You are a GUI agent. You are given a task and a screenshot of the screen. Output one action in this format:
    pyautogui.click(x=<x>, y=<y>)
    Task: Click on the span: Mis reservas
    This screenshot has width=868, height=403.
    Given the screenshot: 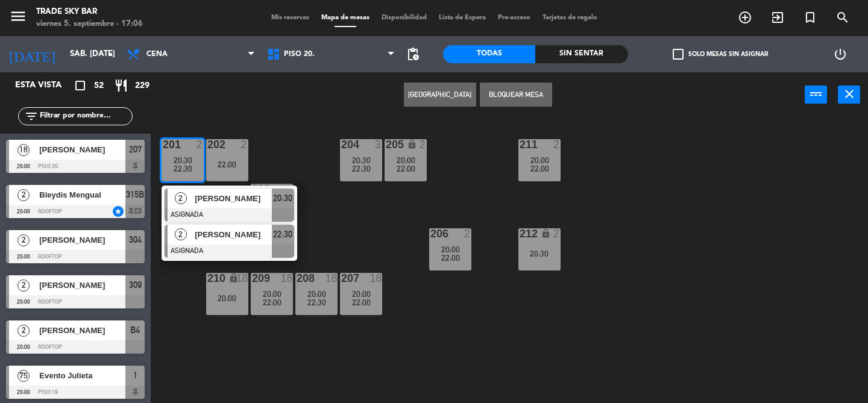 What is the action you would take?
    pyautogui.click(x=290, y=18)
    